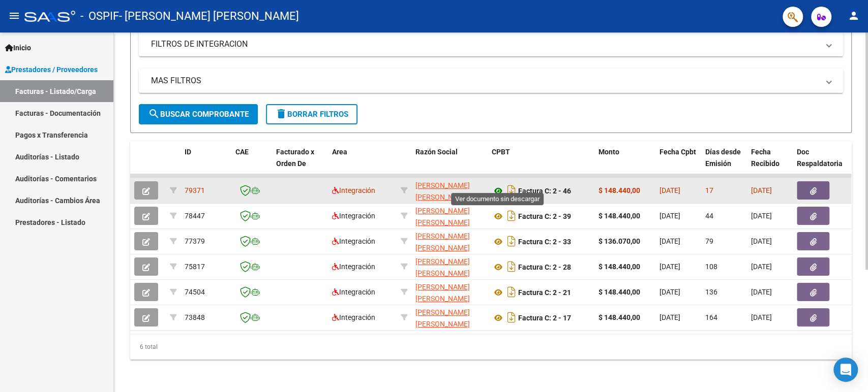 The image size is (868, 392). Describe the element at coordinates (362, 163) in the screenshot. I see `datatable-header-cell: Area` at that location.